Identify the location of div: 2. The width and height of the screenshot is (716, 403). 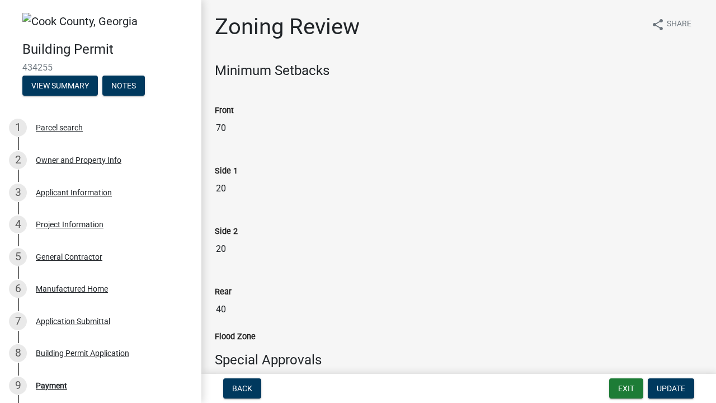
(18, 160).